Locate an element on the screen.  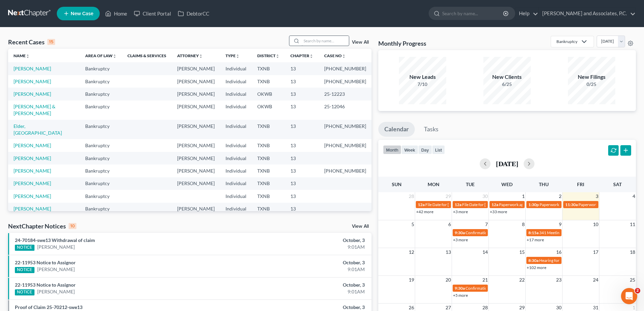
div: NOTICE is located at coordinates (25, 292).